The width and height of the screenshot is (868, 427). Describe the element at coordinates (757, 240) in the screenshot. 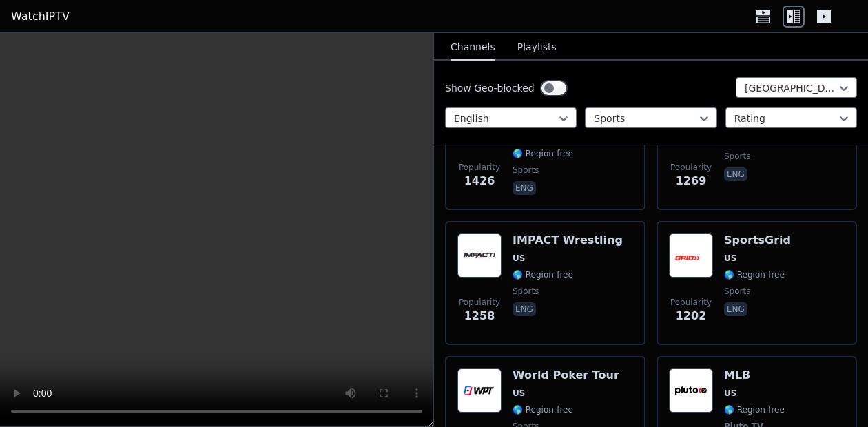

I see `h6: SportsGrid` at that location.